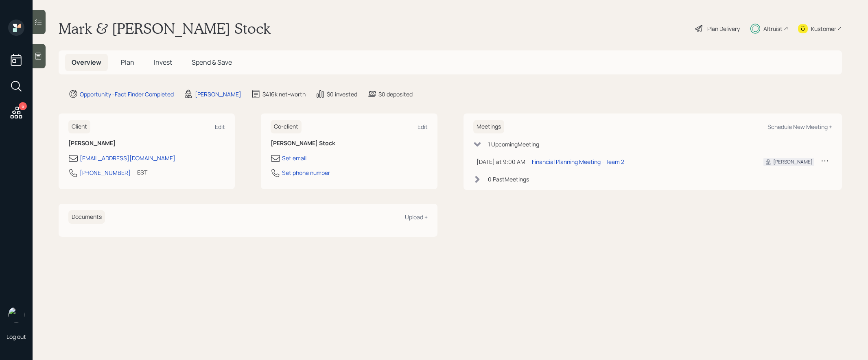  Describe the element at coordinates (142, 172) in the screenshot. I see `div: EST` at that location.